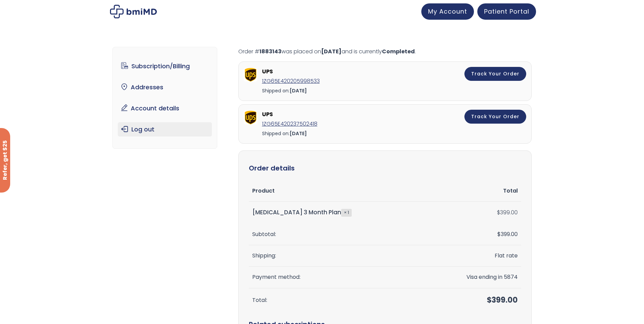  Describe the element at coordinates (165, 108) in the screenshot. I see `a: Account details` at that location.